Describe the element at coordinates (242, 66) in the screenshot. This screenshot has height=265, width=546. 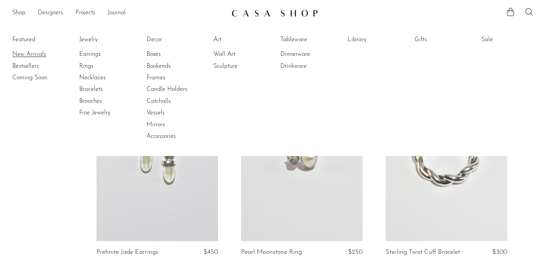
I see `a: Sculpture` at that location.